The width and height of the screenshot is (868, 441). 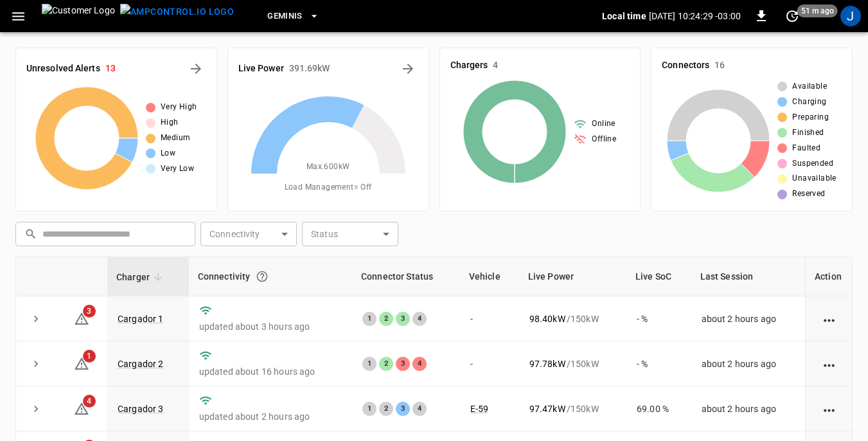 I want to click on span: Max. 600 kW, so click(x=328, y=167).